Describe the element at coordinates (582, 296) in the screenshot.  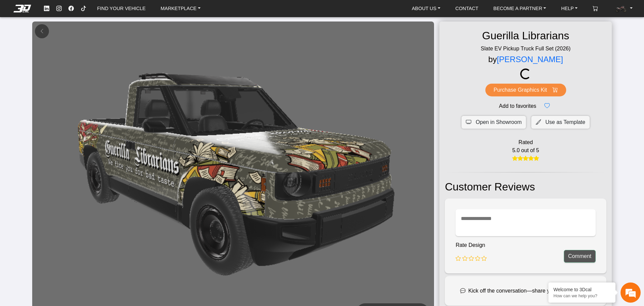
I see `p: How can we help you?` at that location.